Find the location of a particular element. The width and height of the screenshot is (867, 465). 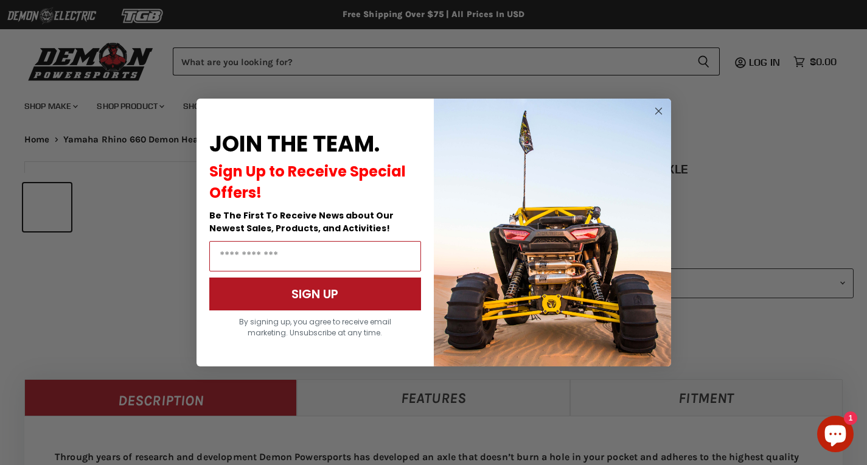

input: Email Address is located at coordinates (315, 256).